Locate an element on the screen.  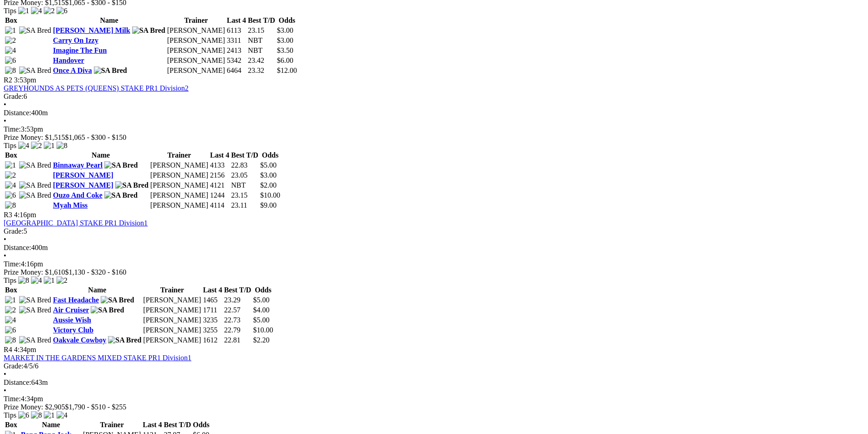
td: 1465 is located at coordinates (213, 300).